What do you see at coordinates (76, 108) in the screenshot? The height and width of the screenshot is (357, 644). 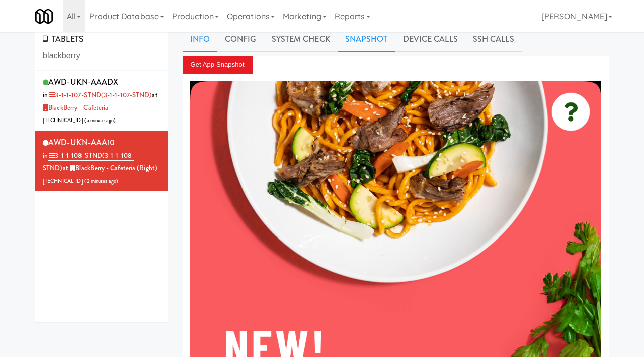 I see `a: BlackBerry - Cafeteria` at bounding box center [76, 108].